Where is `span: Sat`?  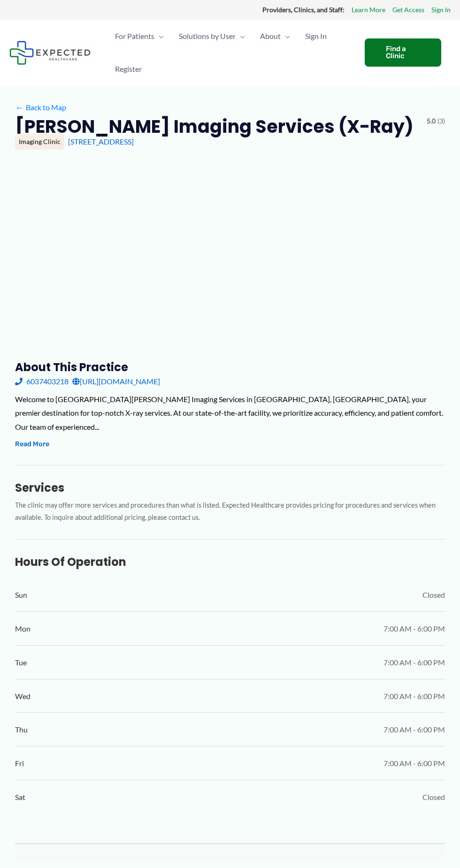 span: Sat is located at coordinates (20, 797).